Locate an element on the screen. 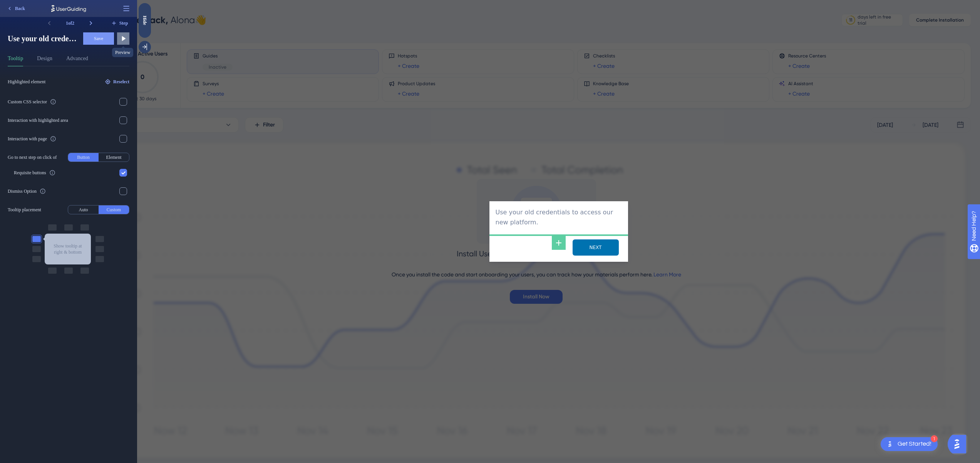 This screenshot has width=980, height=463. div: Interaction with highlighted area is located at coordinates (38, 120).